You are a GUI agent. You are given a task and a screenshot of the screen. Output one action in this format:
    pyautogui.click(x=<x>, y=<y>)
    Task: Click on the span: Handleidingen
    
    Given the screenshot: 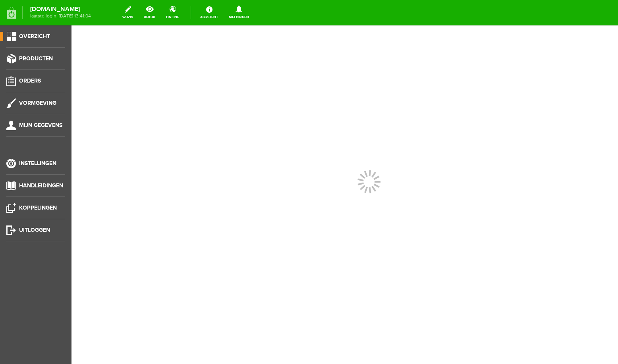 What is the action you would take?
    pyautogui.click(x=41, y=185)
    